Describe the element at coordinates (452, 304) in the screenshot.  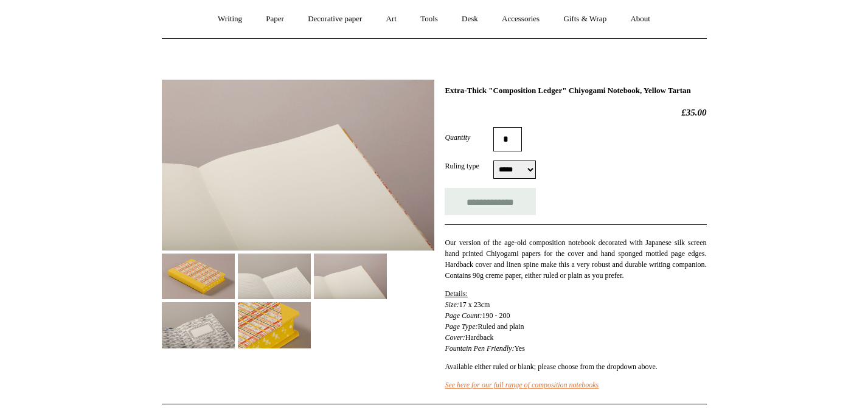
I see `em: Size:` at that location.